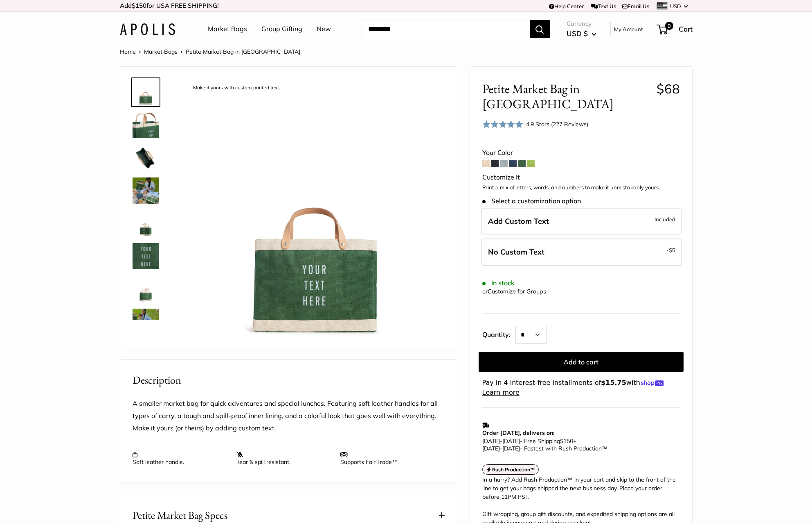 The height and width of the screenshot is (523, 812). Describe the element at coordinates (210, 52) in the screenshot. I see `nav: Breadcrumb` at that location.